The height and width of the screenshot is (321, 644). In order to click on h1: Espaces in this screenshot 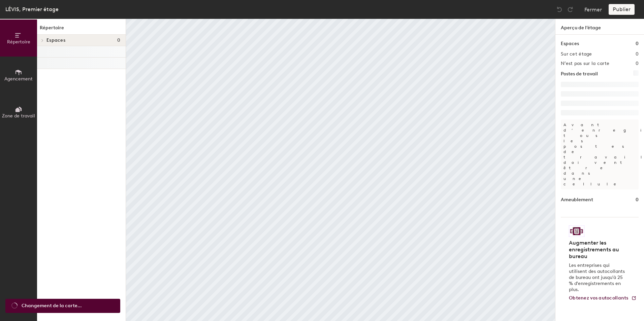, I will do `click(570, 44)`.